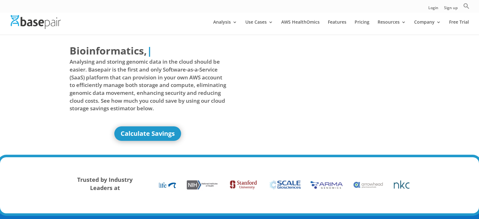 This screenshot has height=219, width=479. I want to click on a: Free Trial, so click(459, 27).